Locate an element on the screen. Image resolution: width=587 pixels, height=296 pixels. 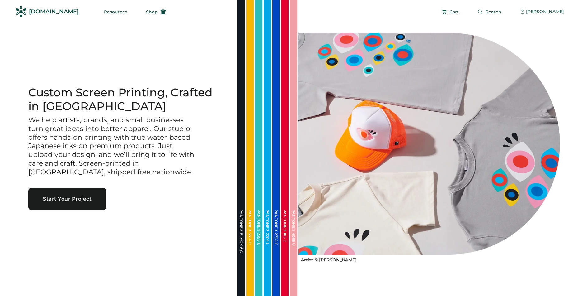
span: Shop is located at coordinates (152, 12).